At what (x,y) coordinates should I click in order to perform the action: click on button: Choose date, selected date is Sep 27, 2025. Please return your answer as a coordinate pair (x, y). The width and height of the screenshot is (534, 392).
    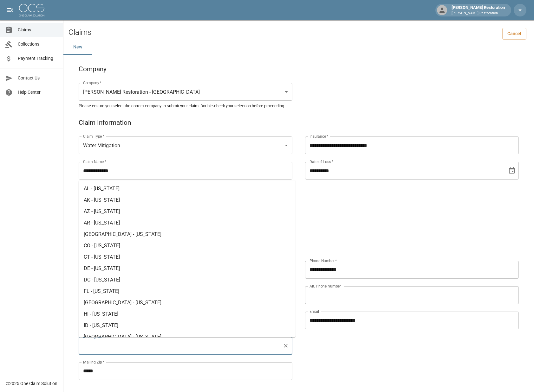
    Looking at the image, I should click on (512, 171).